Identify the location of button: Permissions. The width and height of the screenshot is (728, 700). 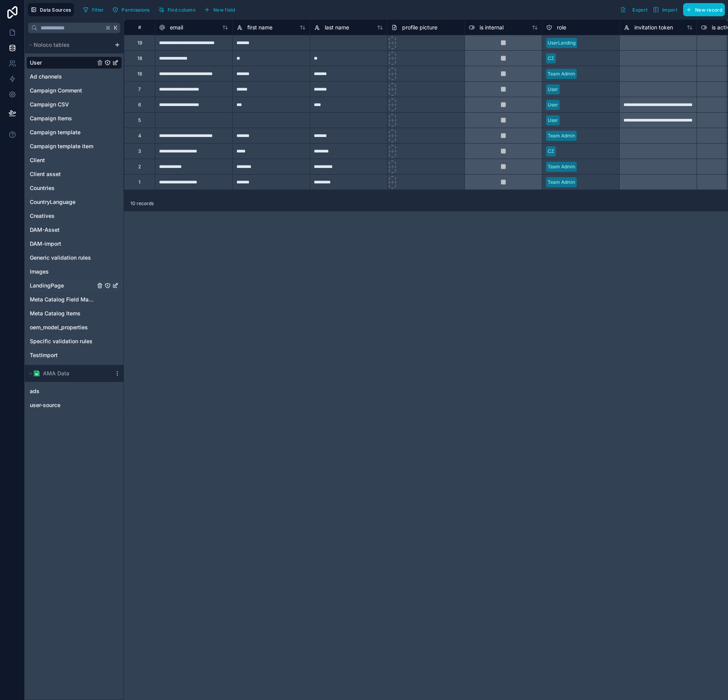
(131, 10).